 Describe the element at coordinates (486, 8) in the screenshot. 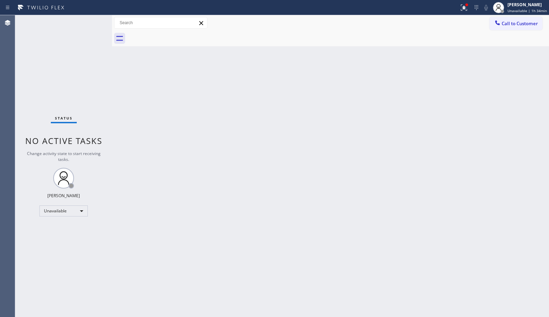

I see `button: Mute` at that location.